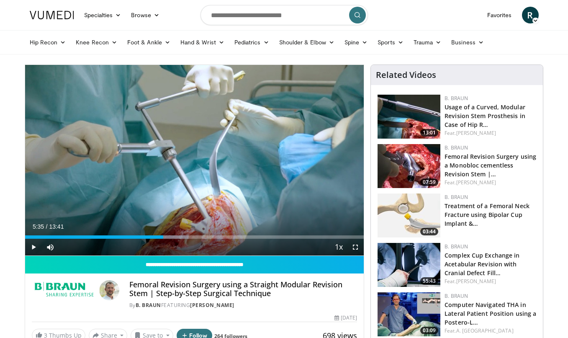 This screenshot has height=338, width=568. Describe the element at coordinates (50, 247) in the screenshot. I see `button: Mute` at that location.